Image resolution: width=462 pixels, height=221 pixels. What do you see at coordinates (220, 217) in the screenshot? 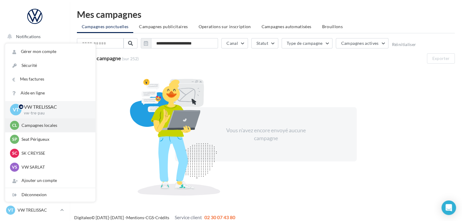
I see `span: 02 30 07 43 80` at bounding box center [220, 217].